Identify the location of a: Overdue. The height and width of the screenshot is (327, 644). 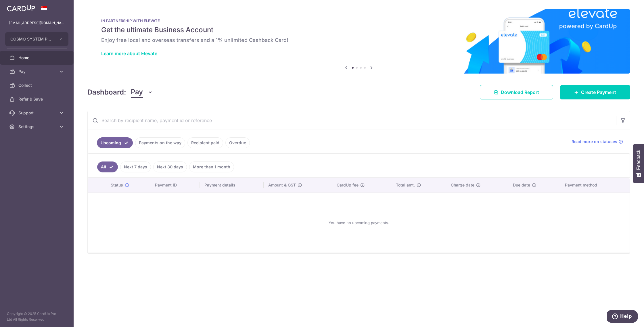
(238, 143).